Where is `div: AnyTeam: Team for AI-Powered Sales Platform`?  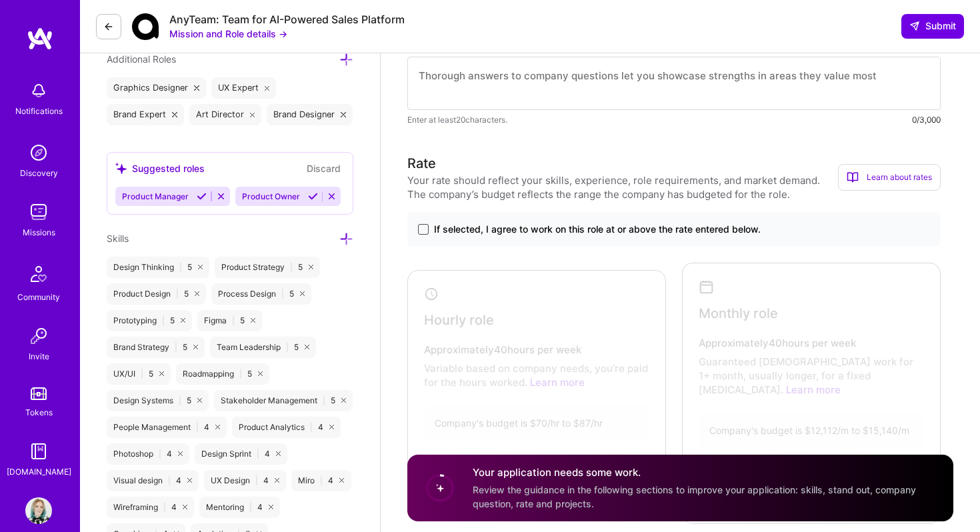 div: AnyTeam: Team for AI-Powered Sales Platform is located at coordinates (287, 19).